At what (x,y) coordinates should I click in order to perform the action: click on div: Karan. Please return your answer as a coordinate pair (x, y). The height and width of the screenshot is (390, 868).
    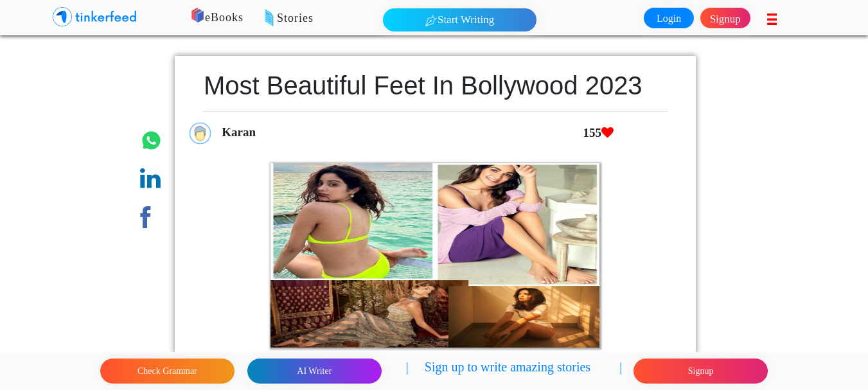
    Looking at the image, I should click on (462, 132).